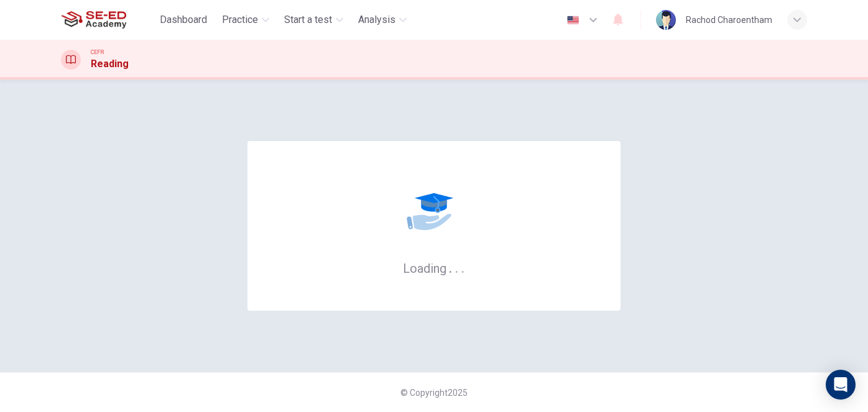 The image size is (868, 412). Describe the element at coordinates (184, 20) in the screenshot. I see `a: Dashboard` at that location.